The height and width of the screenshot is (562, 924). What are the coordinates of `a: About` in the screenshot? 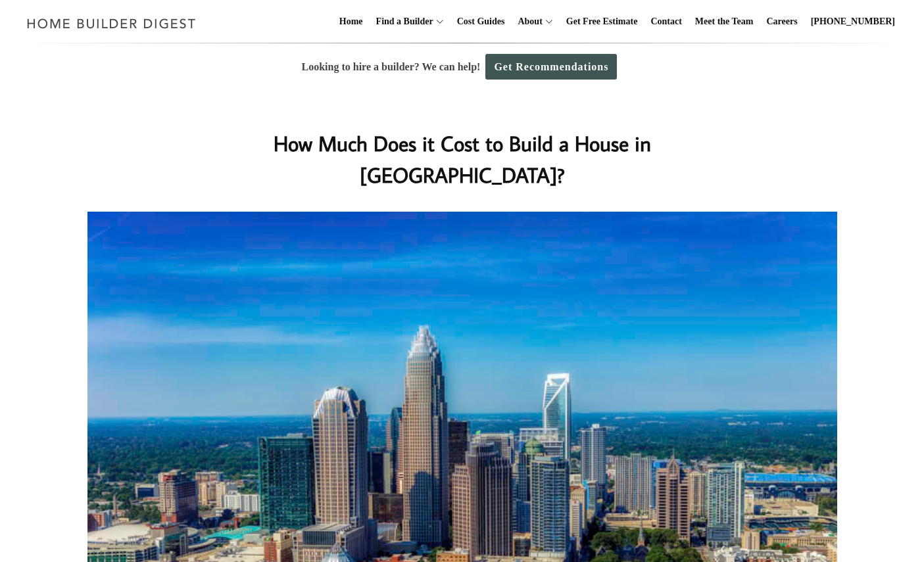 It's located at (527, 22).